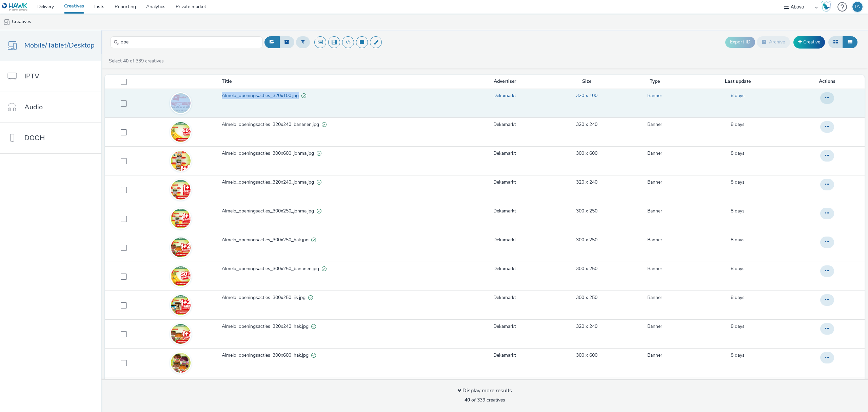 The width and height of the screenshot is (868, 412). Describe the element at coordinates (264, 297) in the screenshot. I see `span: Almelo_openingsacties_300x250_ijs.jpg` at that location.